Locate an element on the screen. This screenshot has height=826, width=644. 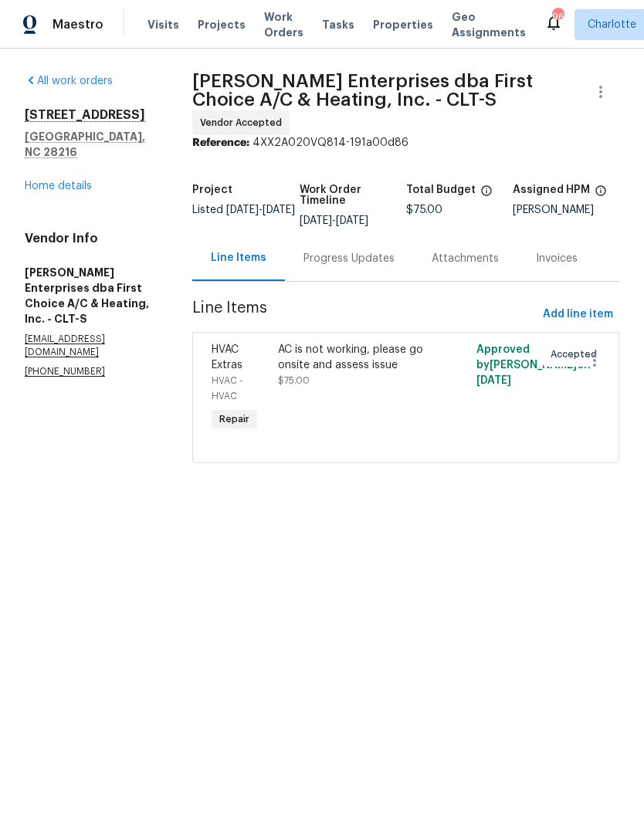
span: Listed is located at coordinates (243, 210).